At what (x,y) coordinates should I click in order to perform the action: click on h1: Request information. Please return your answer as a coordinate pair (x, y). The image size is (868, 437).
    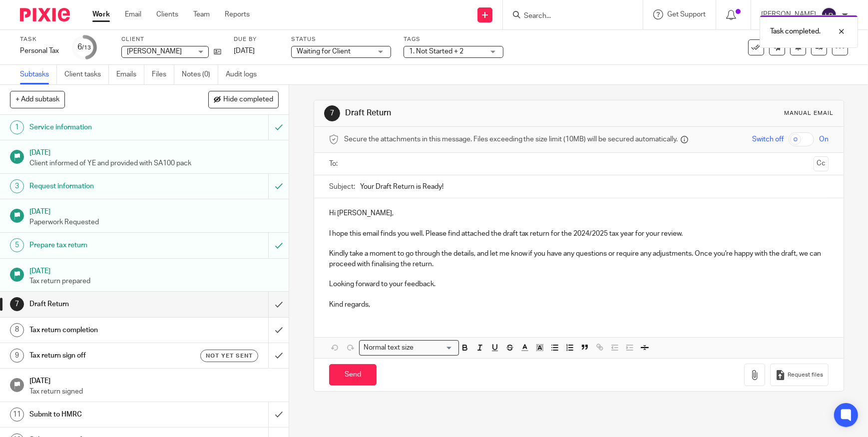
    Looking at the image, I should click on (106, 187).